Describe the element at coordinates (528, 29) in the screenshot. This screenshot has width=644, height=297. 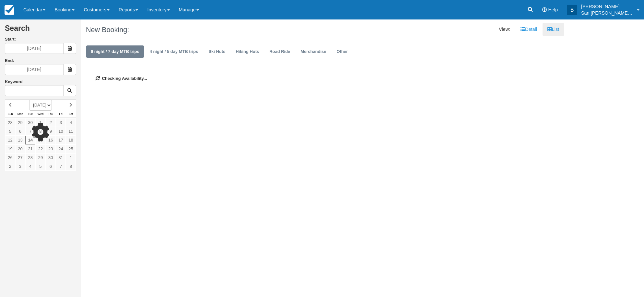
I see `a: Detail` at that location.